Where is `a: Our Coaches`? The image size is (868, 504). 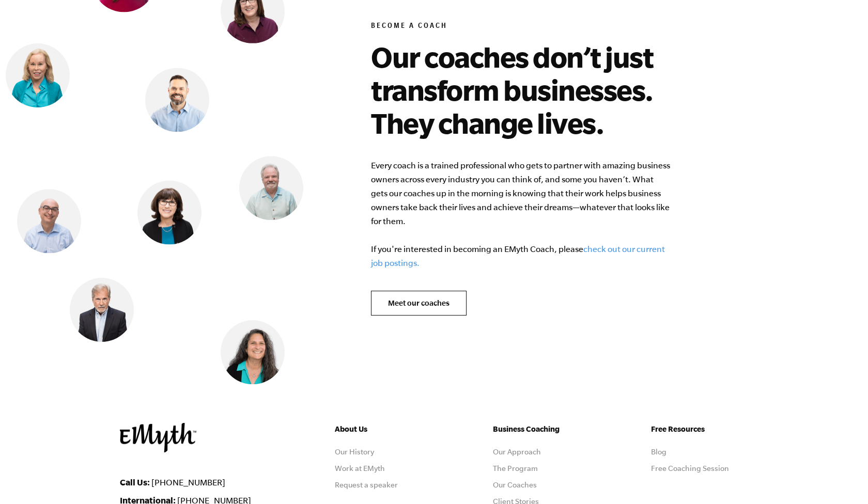 a: Our Coaches is located at coordinates (515, 485).